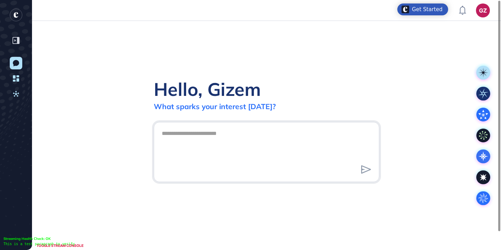  What do you see at coordinates (406, 9) in the screenshot?
I see `img: launcher-image-alternative-text` at bounding box center [406, 9].